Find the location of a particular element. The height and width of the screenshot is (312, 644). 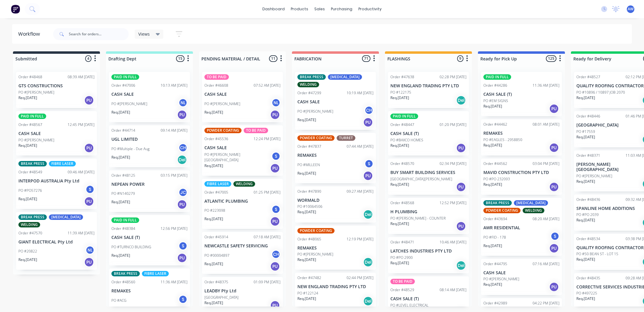

div: sales is located at coordinates (319, 9).